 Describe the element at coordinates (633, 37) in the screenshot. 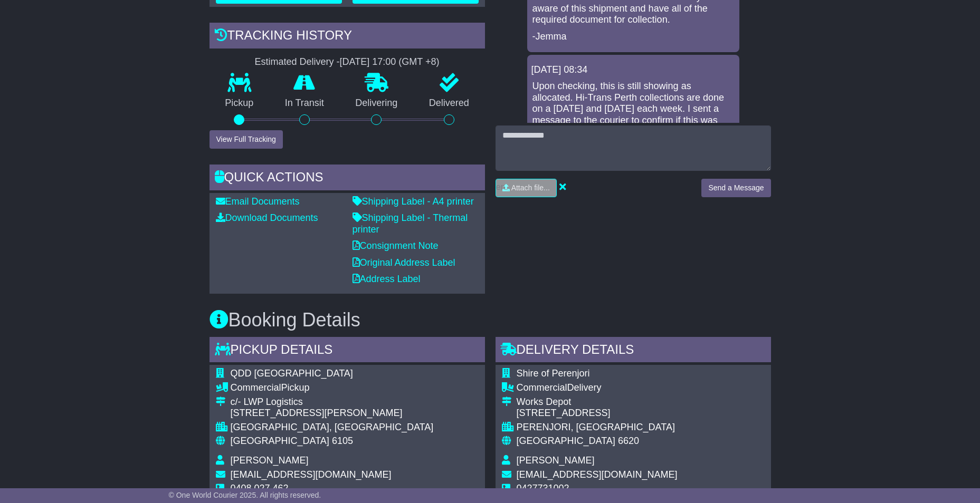

I see `p: -Jemma` at that location.